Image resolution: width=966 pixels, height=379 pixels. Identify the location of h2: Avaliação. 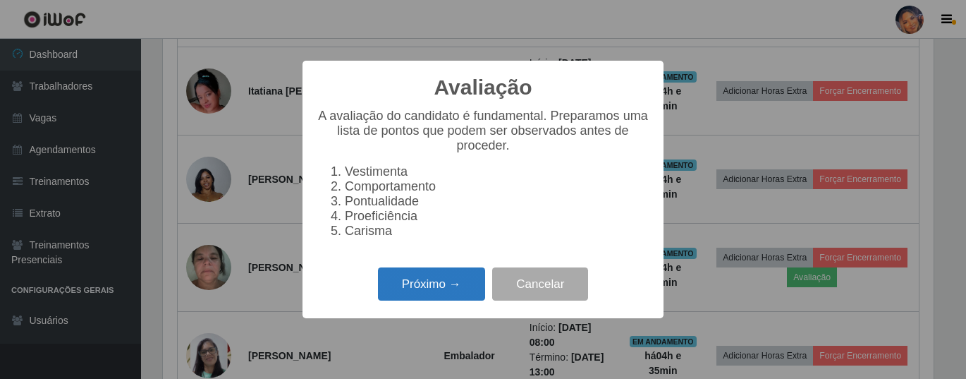
(483, 87).